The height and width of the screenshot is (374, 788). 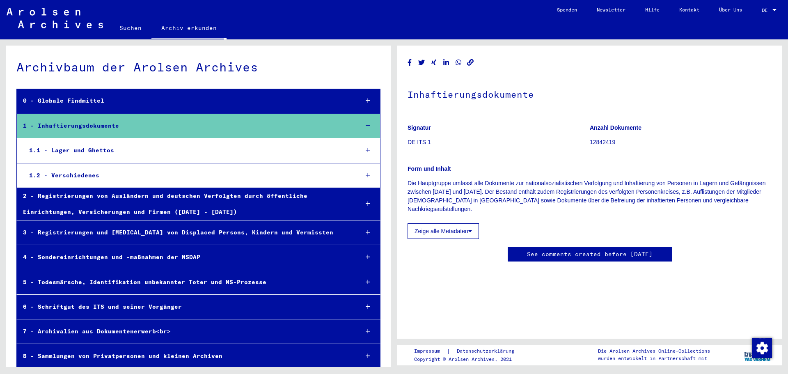 What do you see at coordinates (654, 351) in the screenshot?
I see `p: Die Arolsen Archives Online-Collections` at bounding box center [654, 351].